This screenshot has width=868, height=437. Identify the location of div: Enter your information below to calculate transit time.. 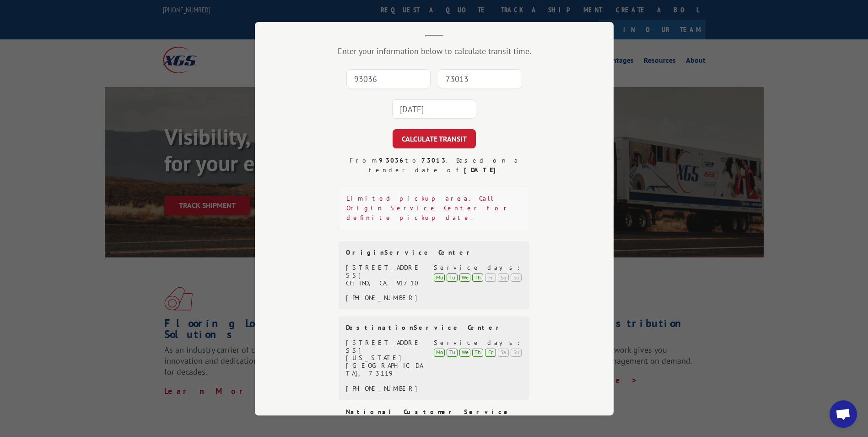
(434, 51).